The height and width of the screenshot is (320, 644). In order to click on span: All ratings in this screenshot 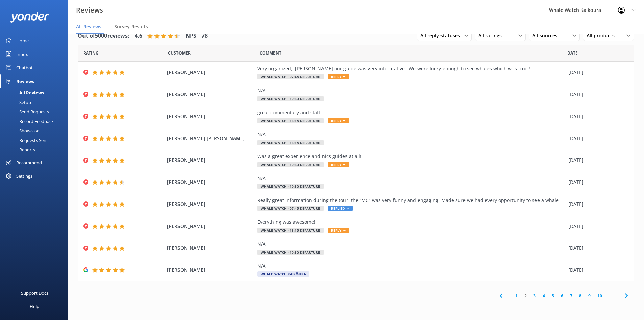, I will do `click(492, 36)`.